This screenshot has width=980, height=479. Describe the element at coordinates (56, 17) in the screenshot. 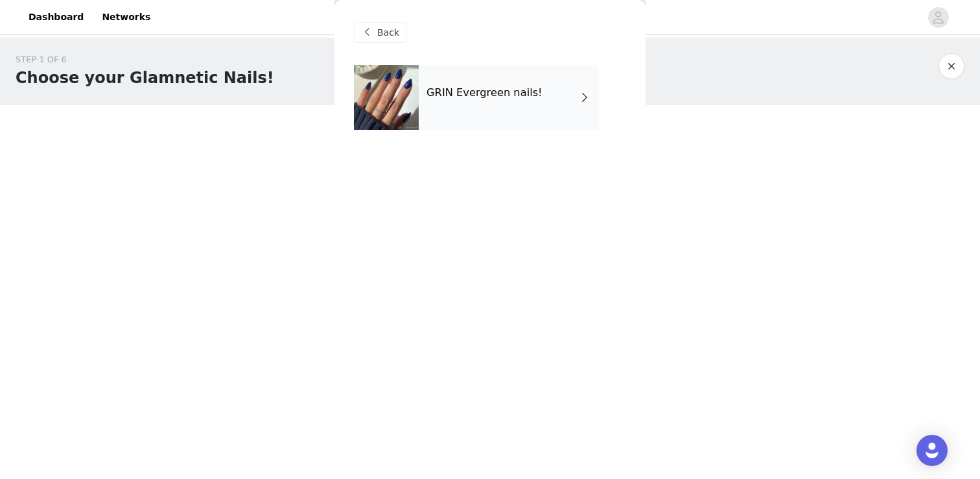

I see `a: Dashboard` at that location.